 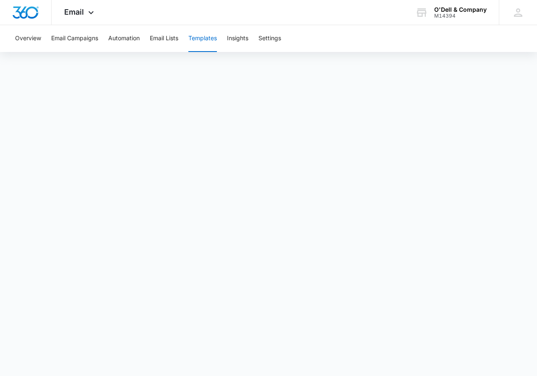 What do you see at coordinates (460, 10) in the screenshot?
I see `div: account name` at bounding box center [460, 10].